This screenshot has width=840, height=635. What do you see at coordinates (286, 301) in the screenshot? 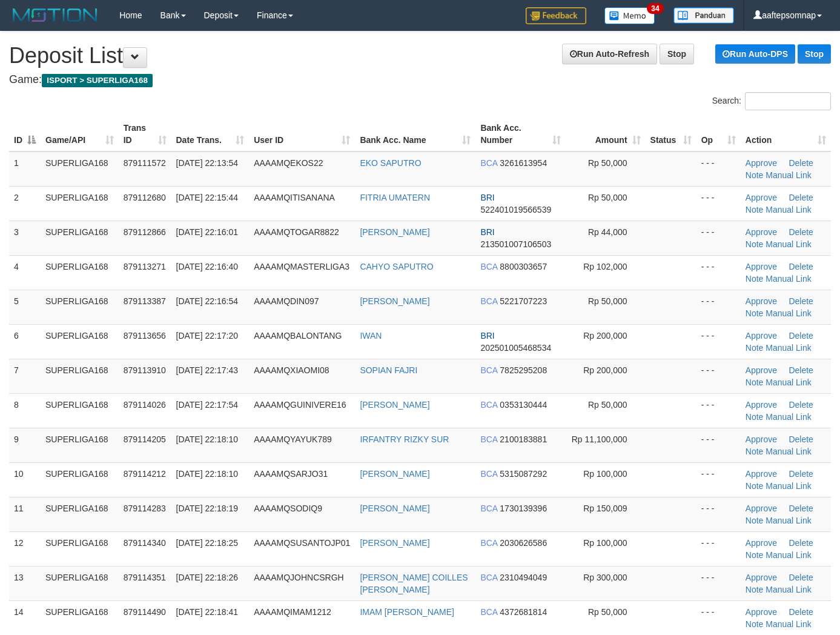
I see `span: AAAAMQDIN097` at bounding box center [286, 301].